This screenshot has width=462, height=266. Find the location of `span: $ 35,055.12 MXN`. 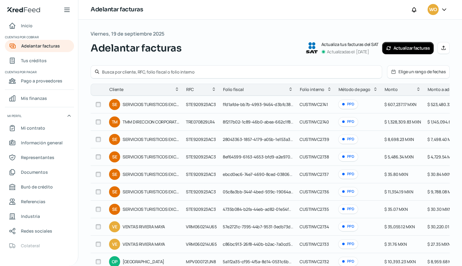

span: $ 35,055.12 MXN is located at coordinates (399, 227).